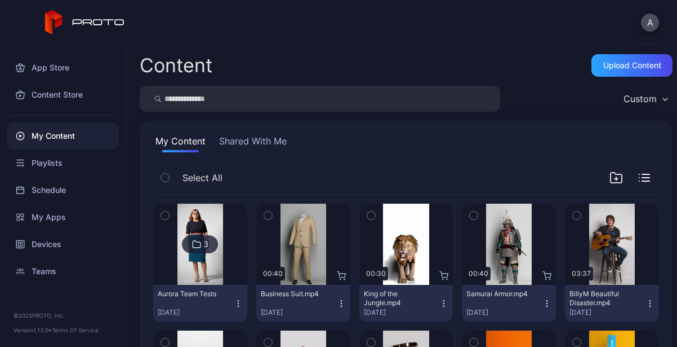 This screenshot has height=347, width=677. Describe the element at coordinates (63, 95) in the screenshot. I see `div: Content Store` at that location.